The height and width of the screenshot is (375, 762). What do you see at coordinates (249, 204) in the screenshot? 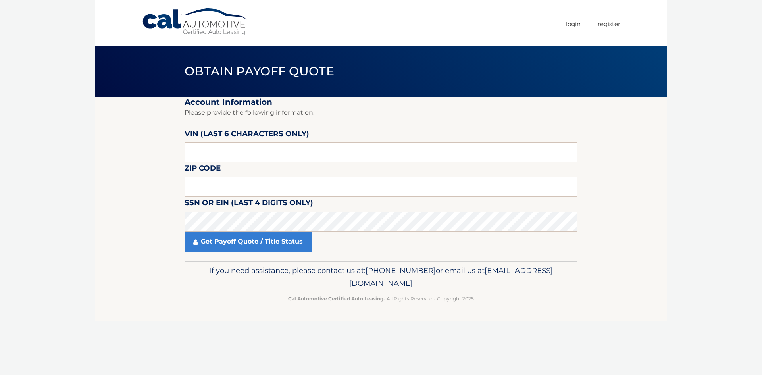
I see `label: SSN or EIN (last 4 digits only)` at bounding box center [249, 204].